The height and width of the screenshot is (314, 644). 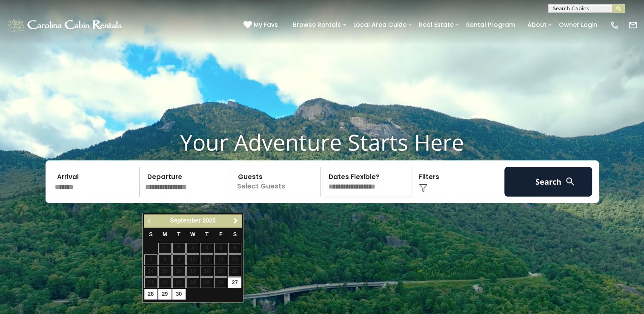 What do you see at coordinates (185, 220) in the screenshot?
I see `span: September` at bounding box center [185, 220].